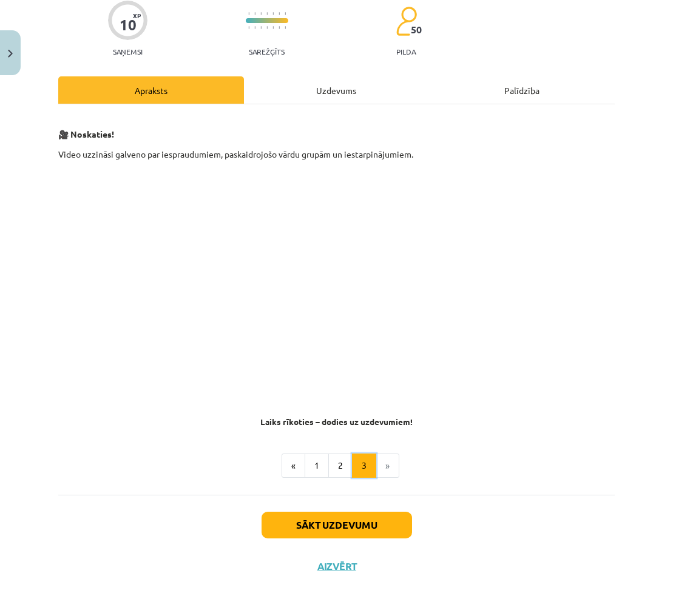  What do you see at coordinates (405, 21) in the screenshot?
I see `img: students-c634bb4e5e11cddfef0936a35e636f08e4e9abd3cc4e673bd6f9a4125e45ecb1.svg` at bounding box center [405, 21].